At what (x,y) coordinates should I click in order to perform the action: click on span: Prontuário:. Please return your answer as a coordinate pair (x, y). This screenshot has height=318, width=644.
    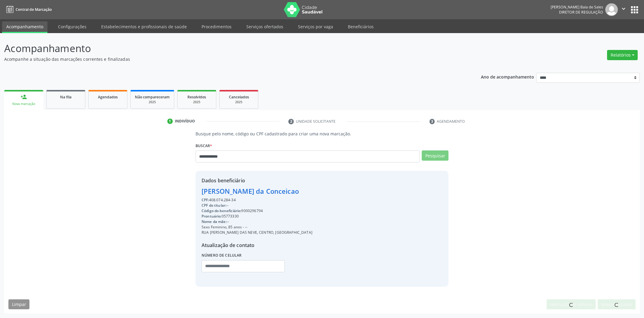
    Looking at the image, I should click on (212, 216).